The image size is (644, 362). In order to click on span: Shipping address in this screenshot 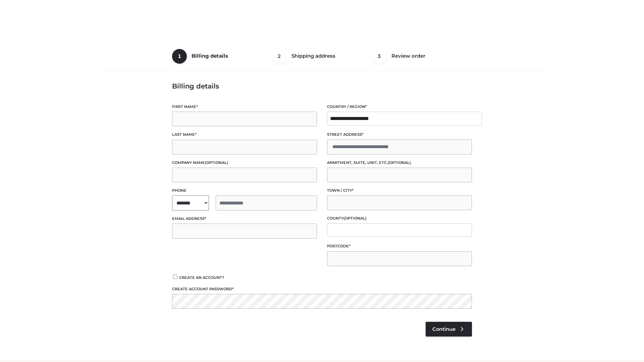, I will do `click(313, 56)`.